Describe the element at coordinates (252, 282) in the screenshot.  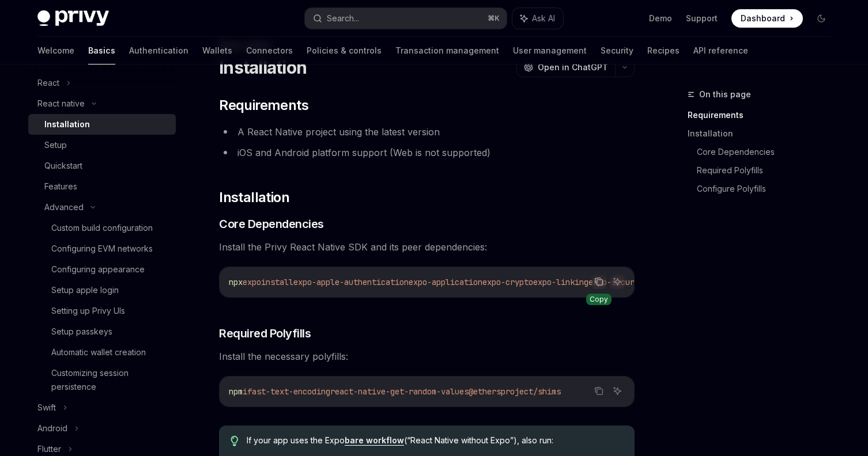
I see `span: expo` at that location.